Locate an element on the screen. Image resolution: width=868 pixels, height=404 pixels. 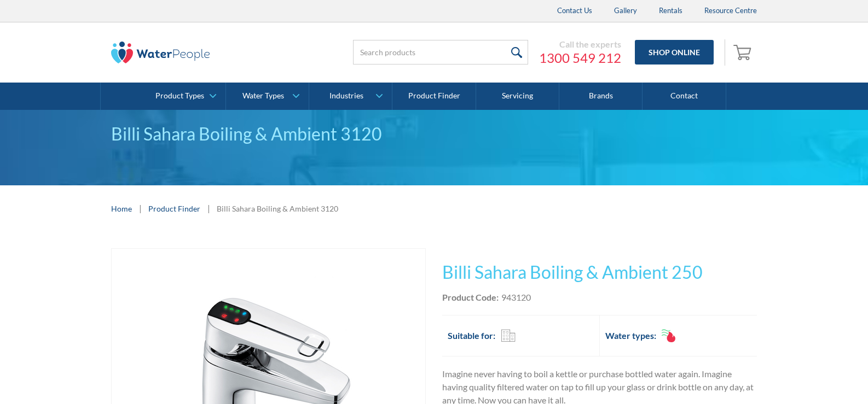
a: Open cart is located at coordinates (744, 53).